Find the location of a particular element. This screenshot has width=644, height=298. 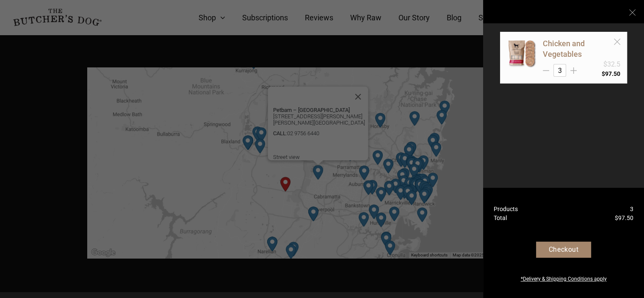

a: *Delivery & Shipping Conditions apply is located at coordinates (563, 278).